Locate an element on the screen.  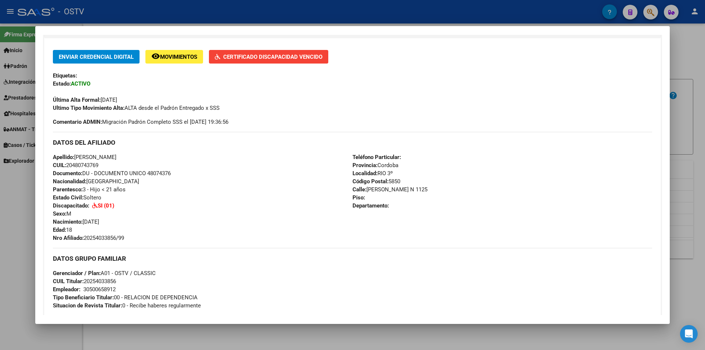
button: Enviar Credencial Digital is located at coordinates (96, 57).